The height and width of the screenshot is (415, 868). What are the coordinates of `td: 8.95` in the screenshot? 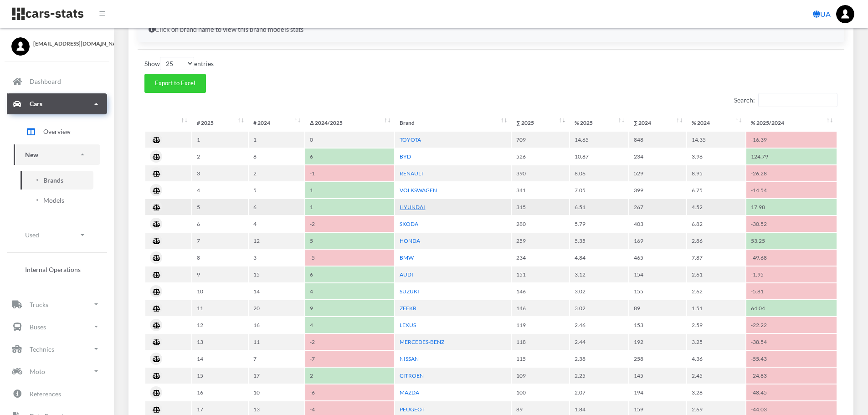 It's located at (717, 173).